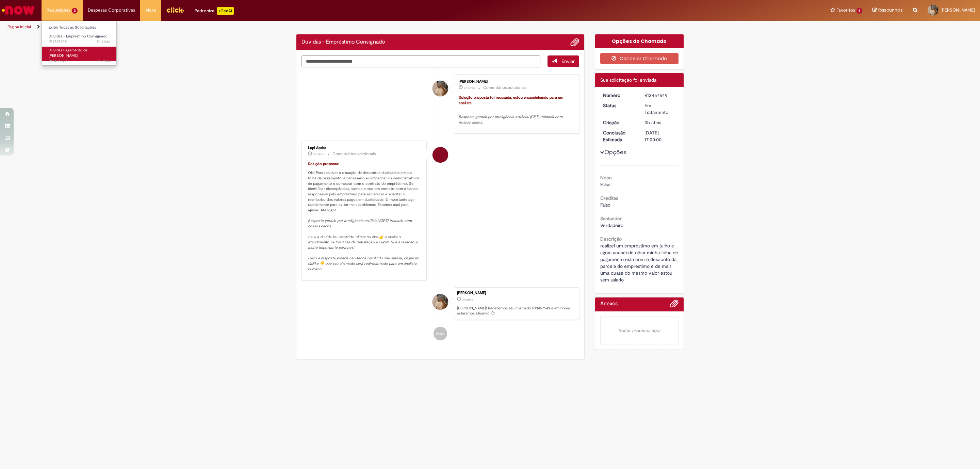 The height and width of the screenshot is (469, 980). Describe the element at coordinates (511, 120) in the screenshot. I see `em: Resposta gerada por inteligência artificial (GPT) treinada com nossos dados.` at that location.